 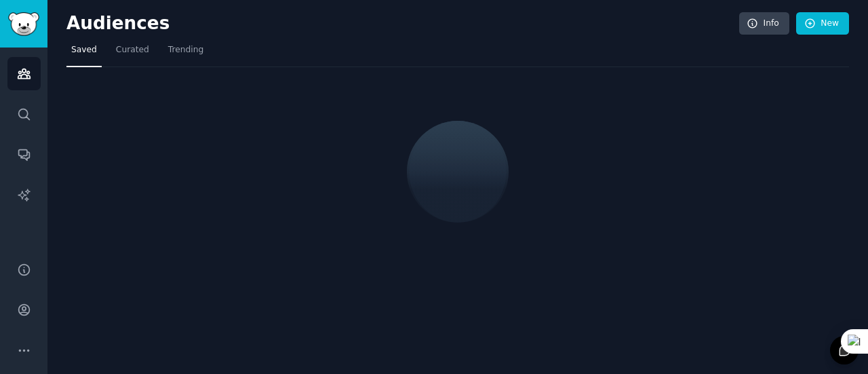 What do you see at coordinates (24, 24) in the screenshot?
I see `img: GummySearch logo` at bounding box center [24, 24].